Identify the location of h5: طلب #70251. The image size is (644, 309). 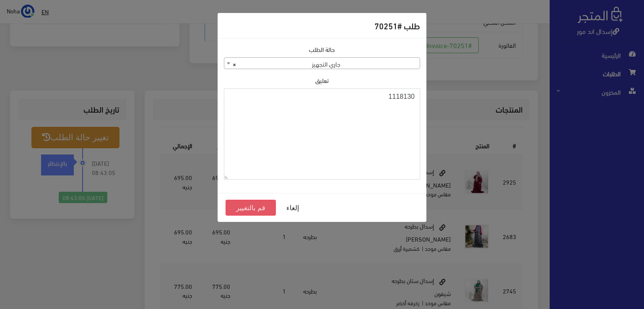
(397, 25).